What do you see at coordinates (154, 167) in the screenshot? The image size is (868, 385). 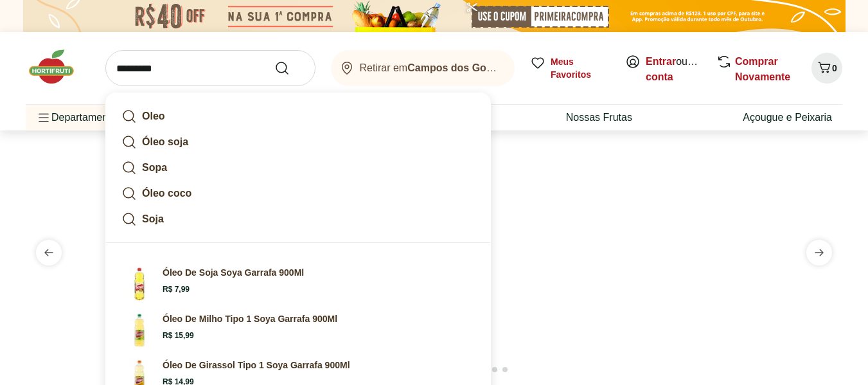 I see `strong: Sopa` at bounding box center [154, 167].